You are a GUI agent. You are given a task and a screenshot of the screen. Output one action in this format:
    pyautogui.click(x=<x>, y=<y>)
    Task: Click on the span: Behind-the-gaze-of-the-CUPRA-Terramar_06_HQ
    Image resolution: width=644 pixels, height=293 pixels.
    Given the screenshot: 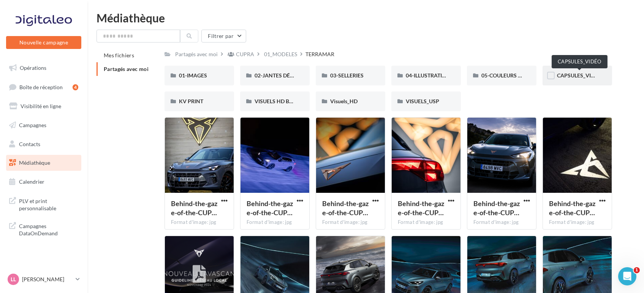 What is the action you would take?
    pyautogui.click(x=345, y=208)
    